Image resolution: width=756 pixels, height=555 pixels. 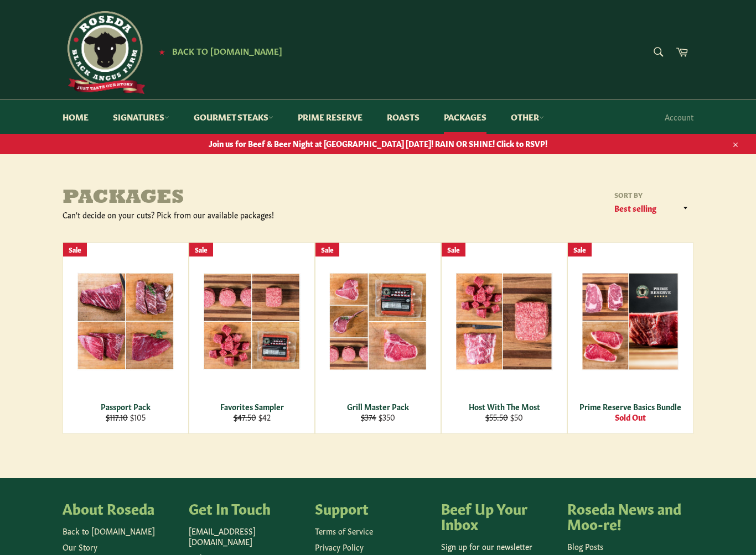 I want to click on a: Passport Pack Passport Pack $117.10 $105, so click(x=126, y=338).